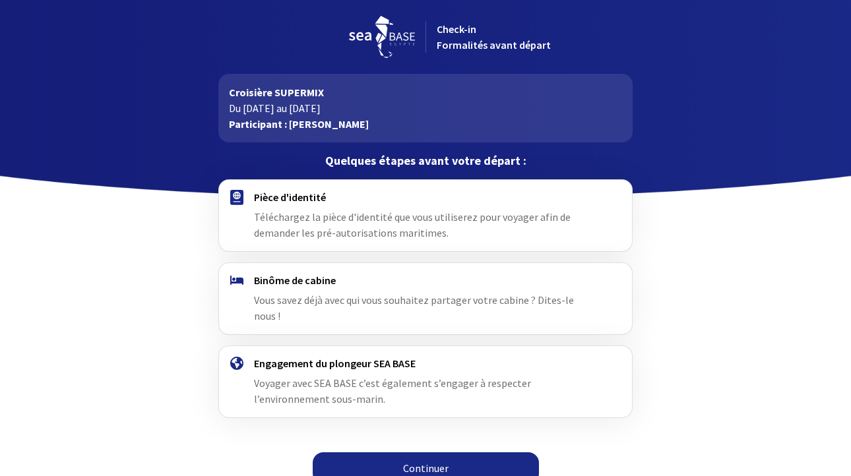 The image size is (851, 476). What do you see at coordinates (237, 363) in the screenshot?
I see `img: engagement.svg` at bounding box center [237, 363].